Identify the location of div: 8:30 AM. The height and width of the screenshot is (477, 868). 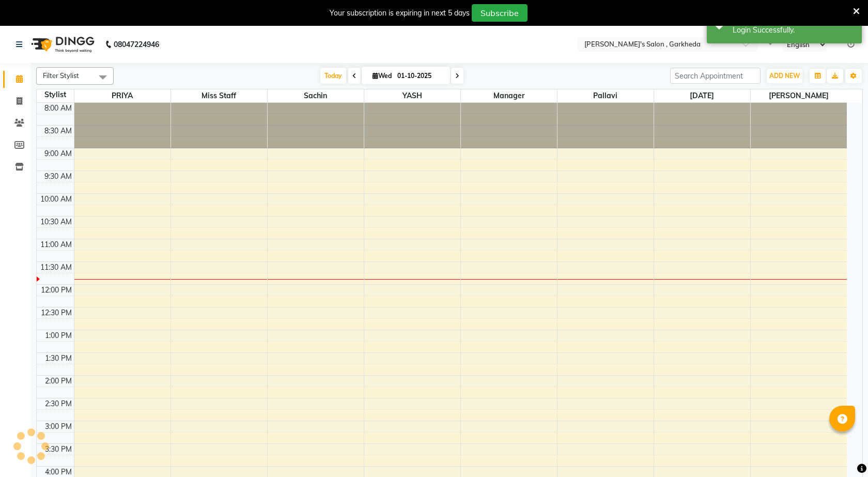
(58, 131).